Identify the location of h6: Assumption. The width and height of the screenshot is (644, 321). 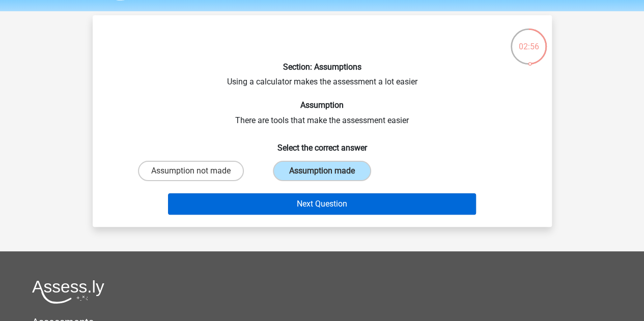
(323, 105).